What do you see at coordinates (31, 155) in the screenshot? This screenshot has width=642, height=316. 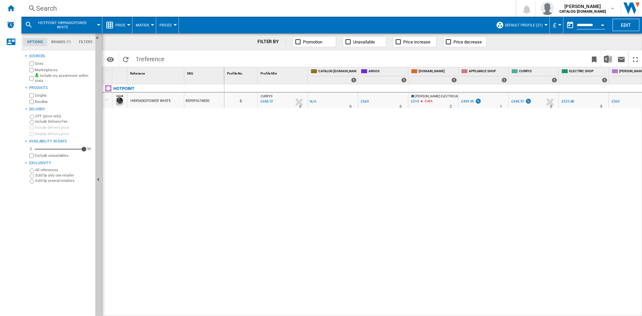 I see `input: Display delivery price` at bounding box center [31, 155].